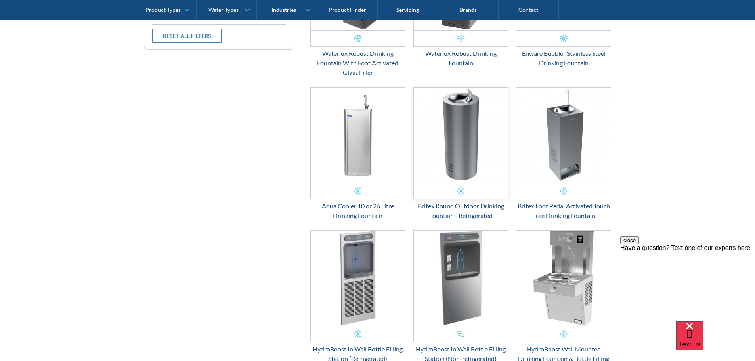  I want to click on a: Aqua Cooler 10 or 26 Litre Drinking FountainAqua Cooler 10 or 26 Litre Drinking Fountain, so click(358, 154).